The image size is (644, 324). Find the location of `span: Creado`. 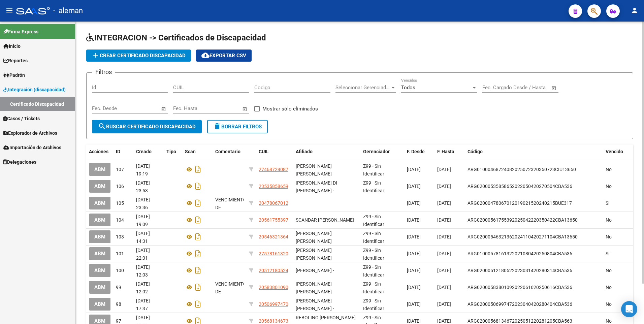

span: Creado is located at coordinates (144, 152).